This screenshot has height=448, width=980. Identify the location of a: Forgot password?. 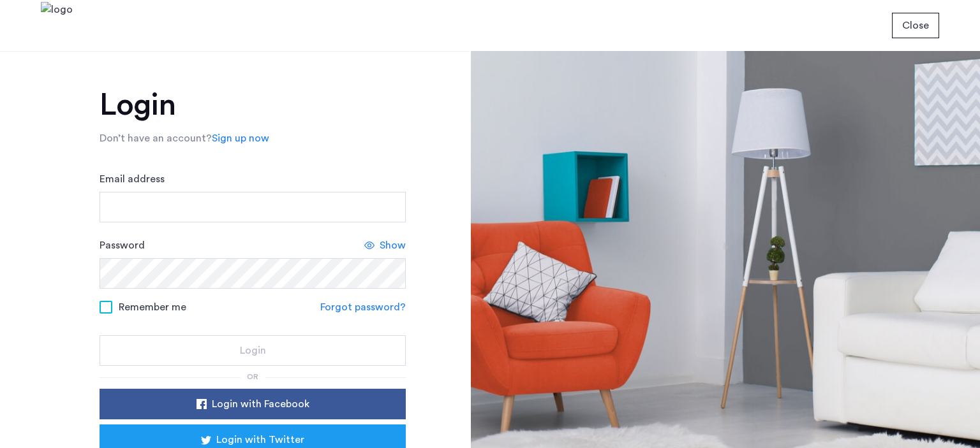
(363, 307).